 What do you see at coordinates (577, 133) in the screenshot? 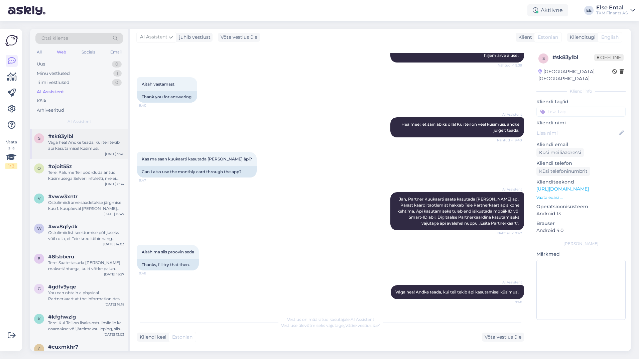
I see `input: Lisa nimi` at bounding box center [577, 133].